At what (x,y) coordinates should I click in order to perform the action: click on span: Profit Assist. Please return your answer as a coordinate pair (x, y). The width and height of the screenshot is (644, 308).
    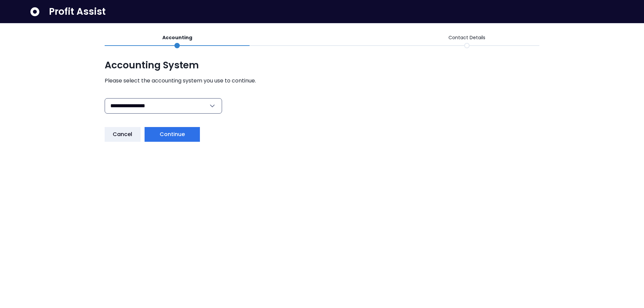
    Looking at the image, I should click on (77, 12).